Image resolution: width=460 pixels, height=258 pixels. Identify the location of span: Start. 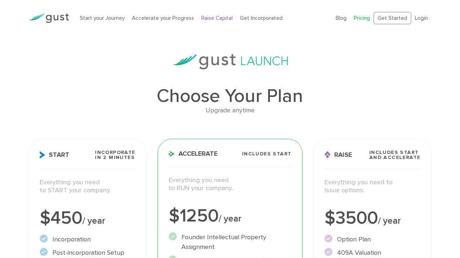
(55, 155).